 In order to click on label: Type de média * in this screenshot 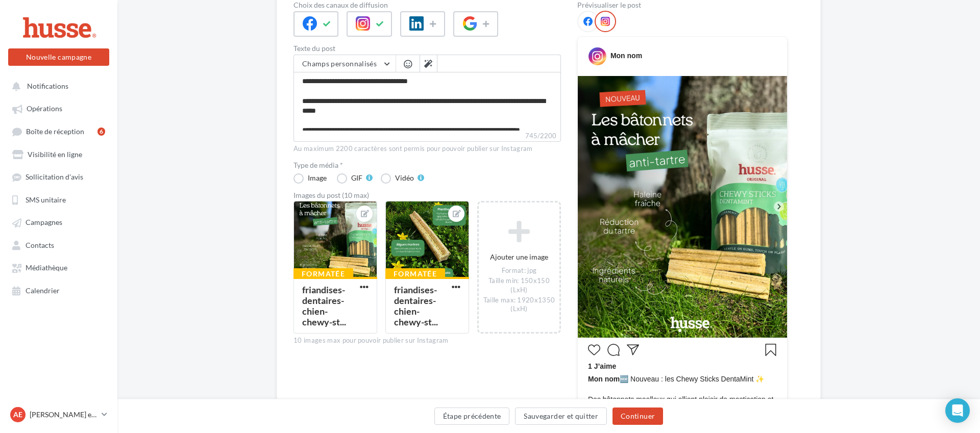, I will do `click(428, 165)`.